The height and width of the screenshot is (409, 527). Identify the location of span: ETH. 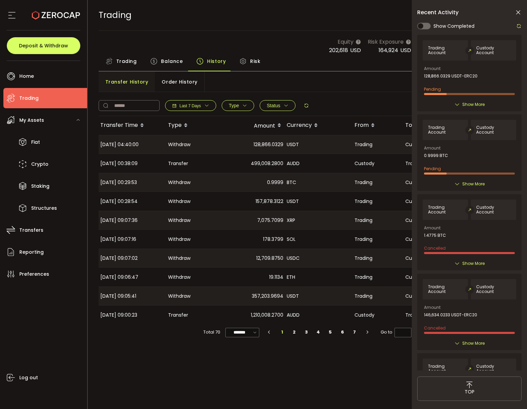
(291, 277).